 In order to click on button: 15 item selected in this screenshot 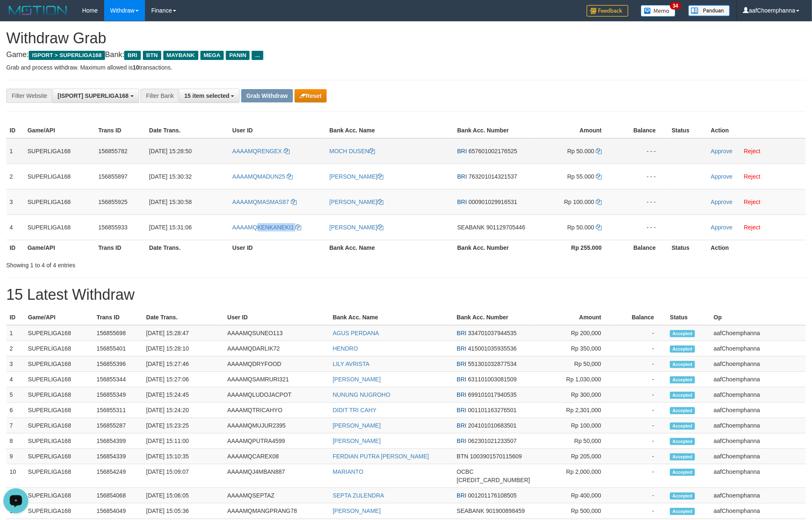, I will do `click(209, 96)`.